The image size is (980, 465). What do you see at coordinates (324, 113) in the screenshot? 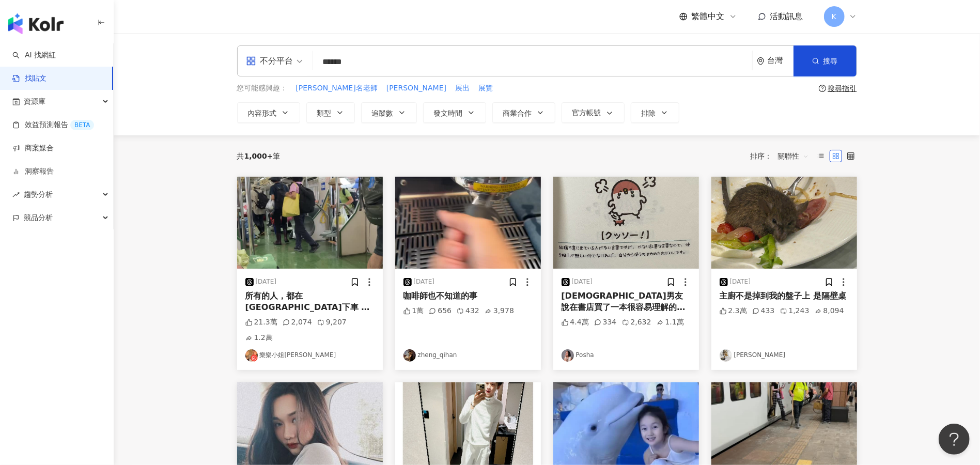
I see `span: 類型` at bounding box center [324, 113].